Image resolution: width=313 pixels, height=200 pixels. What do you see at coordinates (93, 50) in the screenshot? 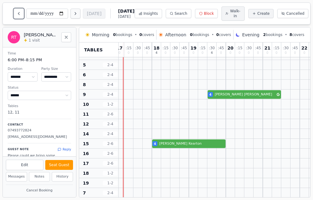
I see `span: Tables` at bounding box center [93, 50].